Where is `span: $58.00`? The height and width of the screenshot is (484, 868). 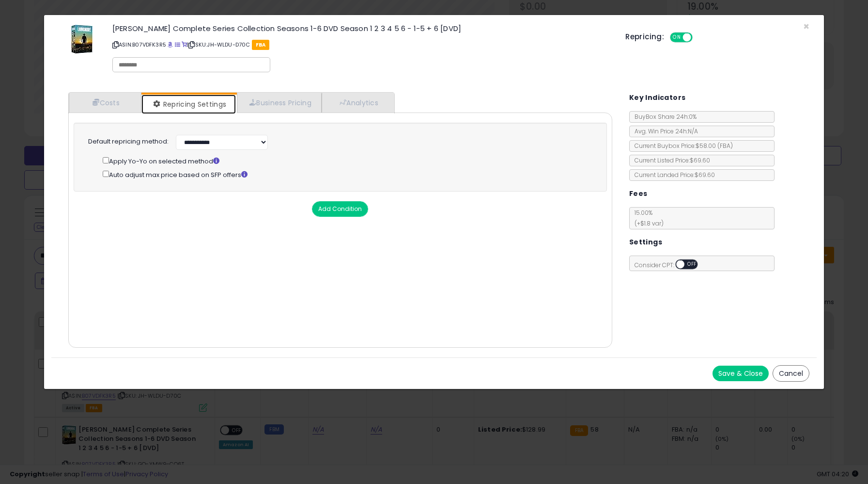
span: $58.00 is located at coordinates (714, 146).